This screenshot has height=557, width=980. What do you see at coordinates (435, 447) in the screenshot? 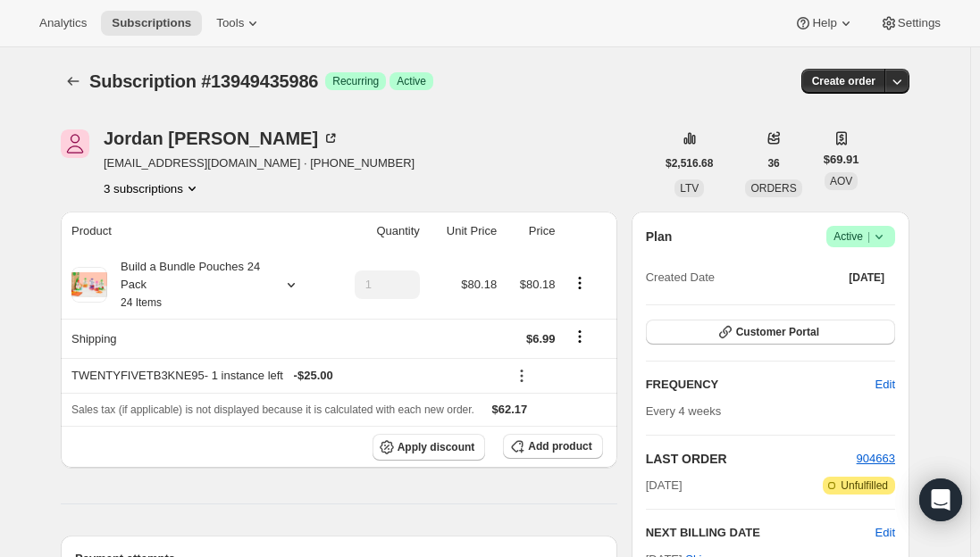
I see `span: Apply discount` at bounding box center [435, 447].